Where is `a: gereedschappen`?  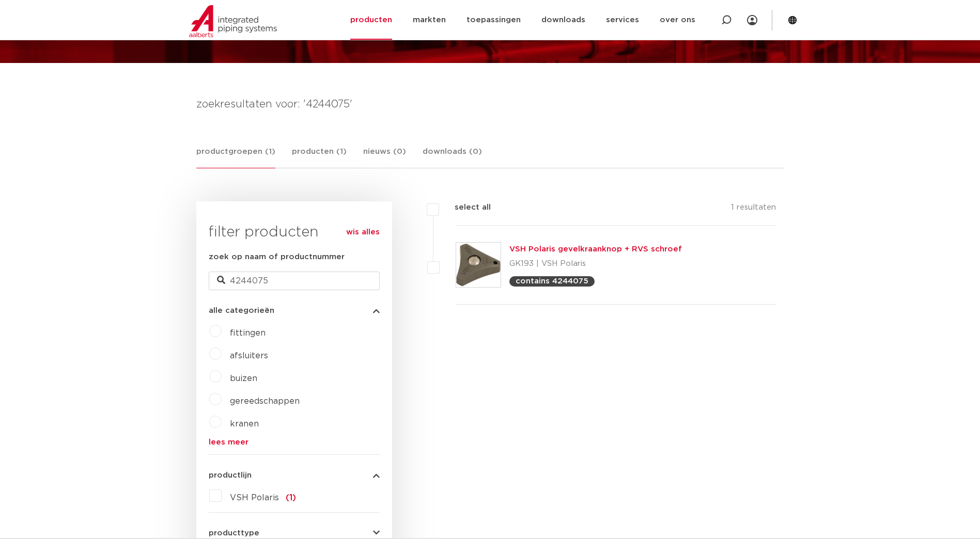 a: gereedschappen is located at coordinates (264, 401).